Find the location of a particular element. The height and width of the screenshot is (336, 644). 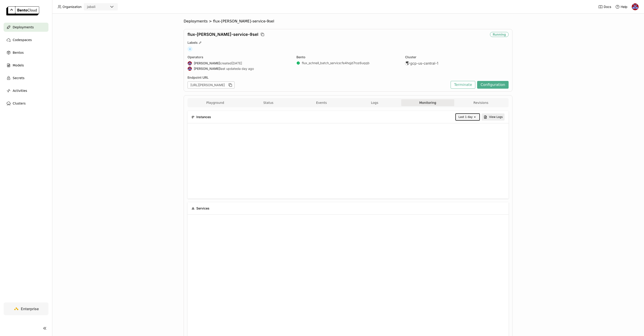

span: Services is located at coordinates (203, 208).